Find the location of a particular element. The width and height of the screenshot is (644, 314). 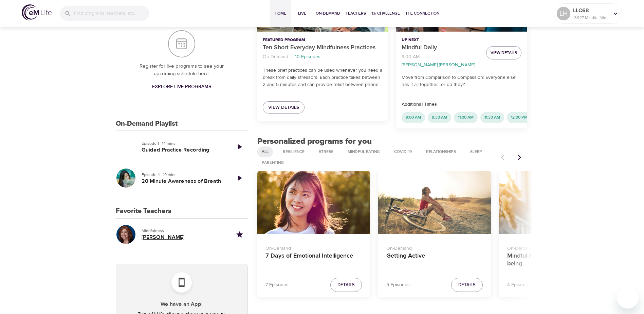

span: Parenting is located at coordinates (273, 162).